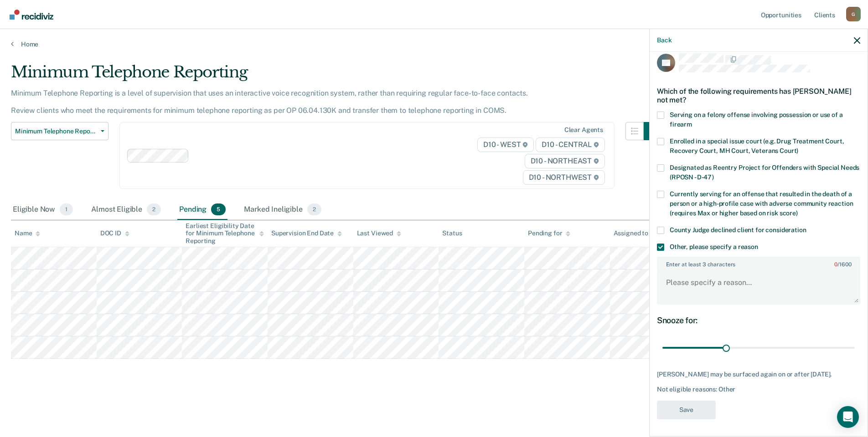 This screenshot has height=437, width=868. What do you see at coordinates (549, 233) in the screenshot?
I see `div: Pending for` at bounding box center [549, 233].